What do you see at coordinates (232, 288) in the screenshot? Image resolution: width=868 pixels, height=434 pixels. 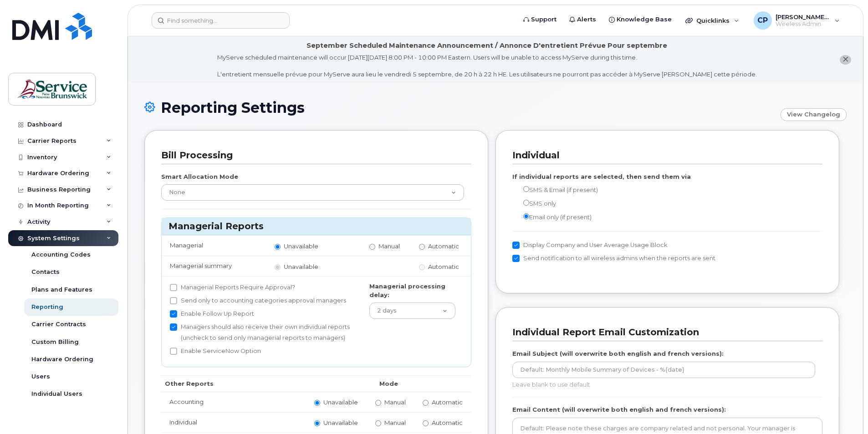 I see `label: Managerial Reports Require Approval?` at bounding box center [232, 288].